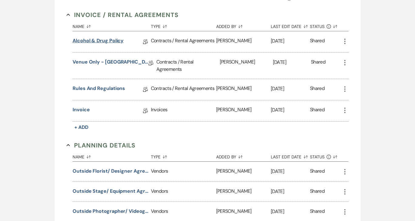  I want to click on button: Outside Florist/ Designer Agreement, so click(111, 171).